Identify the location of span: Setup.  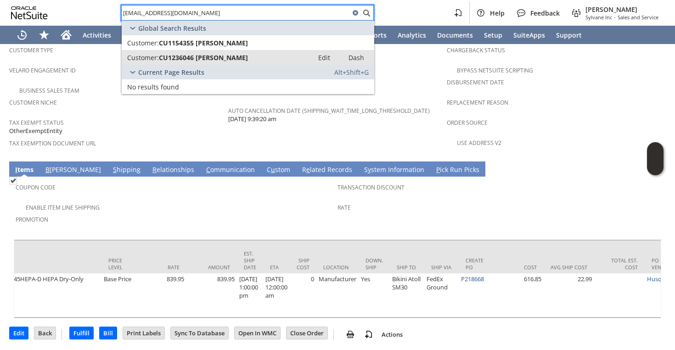
(493, 35).